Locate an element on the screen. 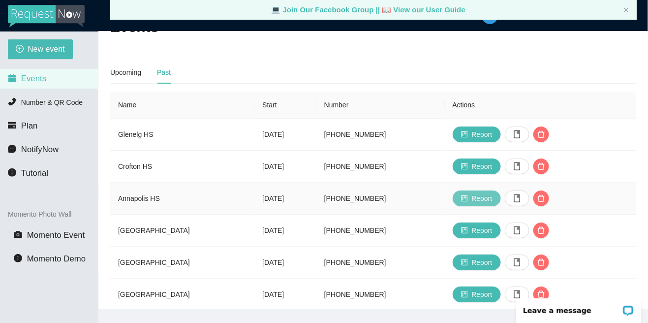  span: calendar is located at coordinates (12, 78).